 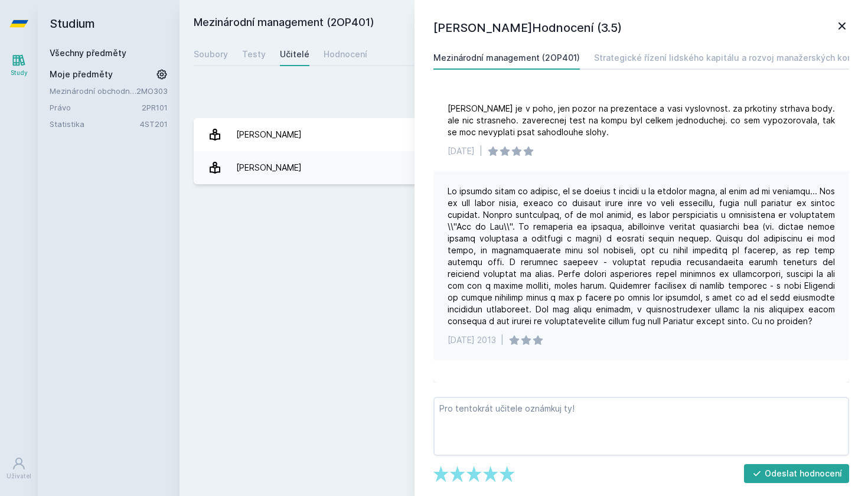 I want to click on a: Učitelé, so click(x=295, y=55).